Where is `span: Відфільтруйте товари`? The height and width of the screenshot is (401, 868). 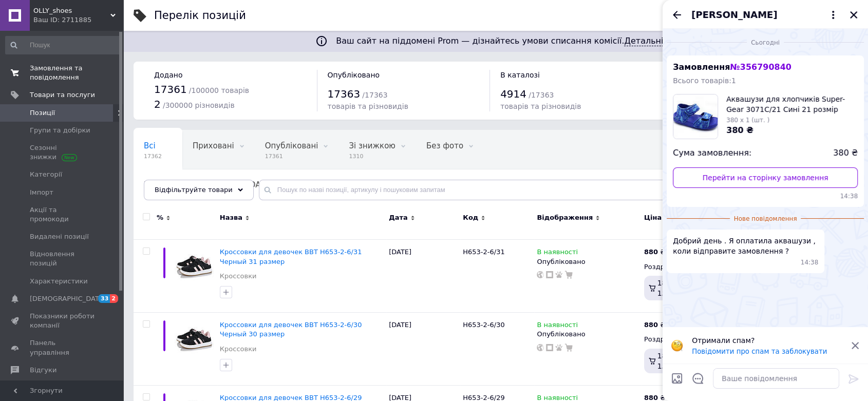 span: Відфільтруйте товари is located at coordinates (194, 189).